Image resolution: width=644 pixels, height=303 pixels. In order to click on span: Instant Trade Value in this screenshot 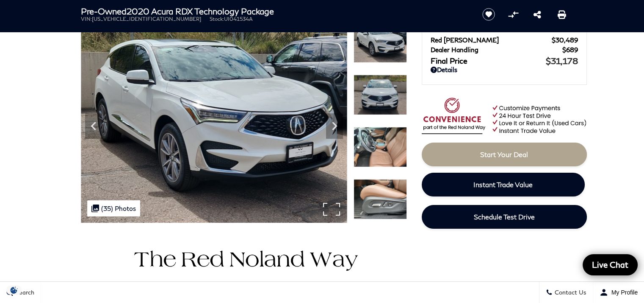, I will do `click(503, 184)`.